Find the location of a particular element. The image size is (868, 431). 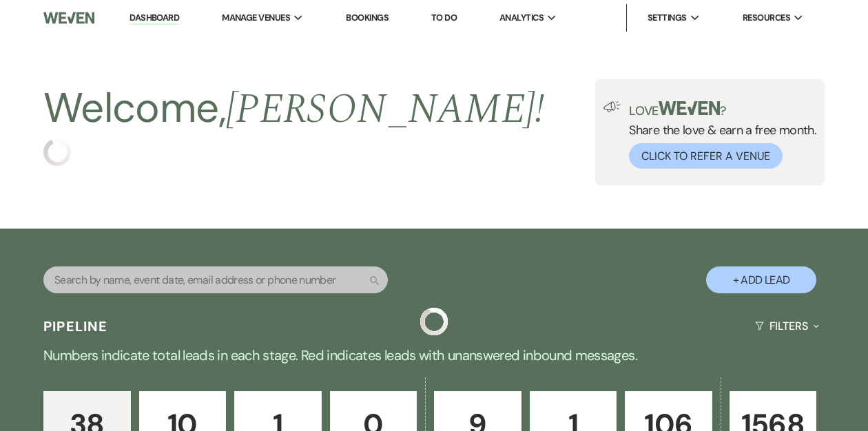

div: Share the love & earn a free month. is located at coordinates (718, 135).